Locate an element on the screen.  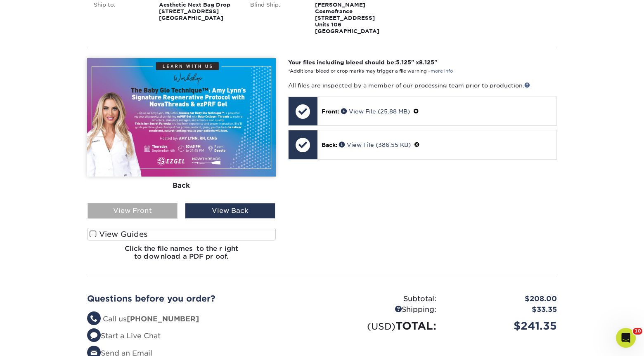
div: Blind Ship: is located at coordinates (277, 18).